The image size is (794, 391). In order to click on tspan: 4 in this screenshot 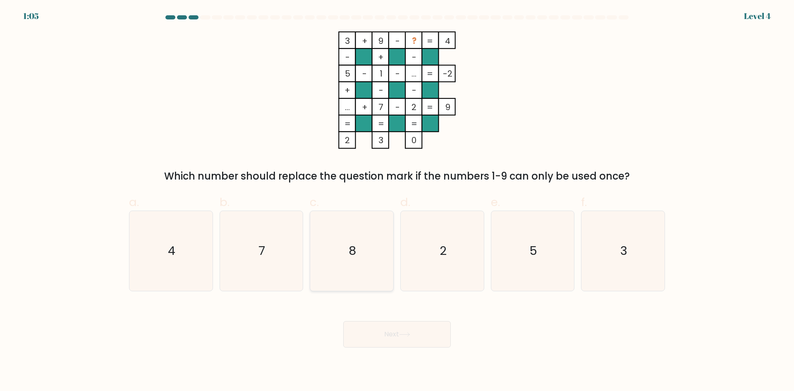, I will do `click(448, 41)`.